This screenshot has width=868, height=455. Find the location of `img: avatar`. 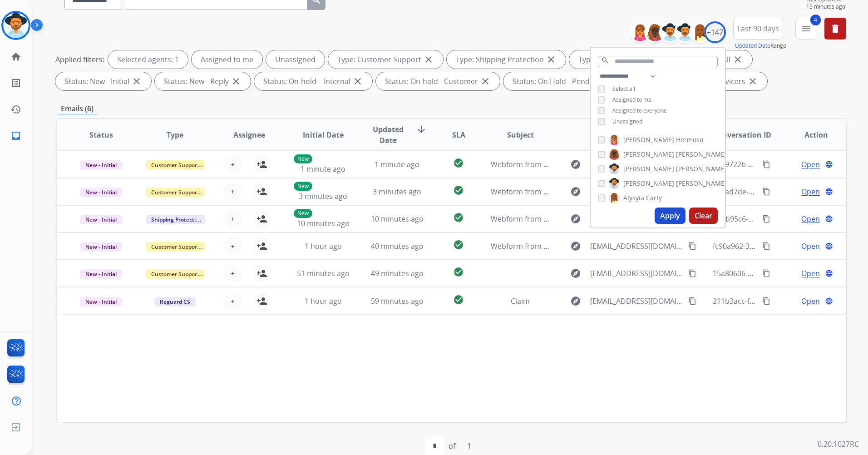

img: avatar is located at coordinates (16, 26).